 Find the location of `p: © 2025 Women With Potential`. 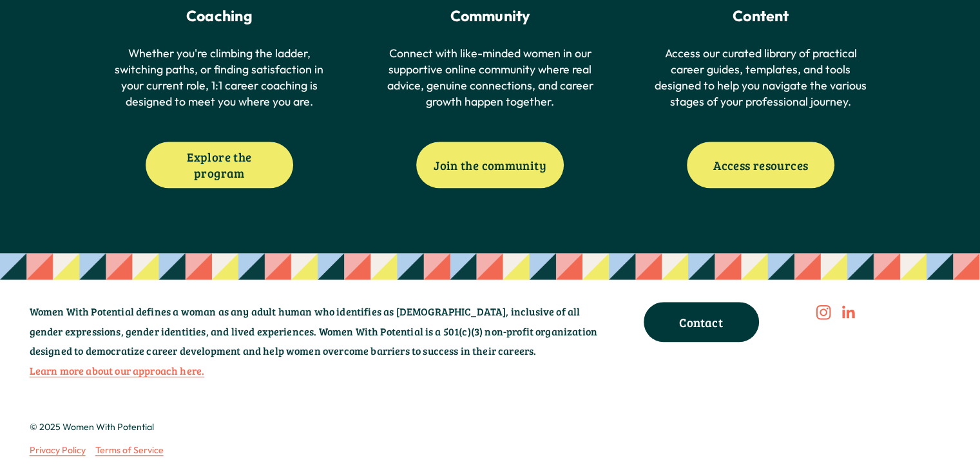

p: © 2025 Women With Potential is located at coordinates (222, 427).